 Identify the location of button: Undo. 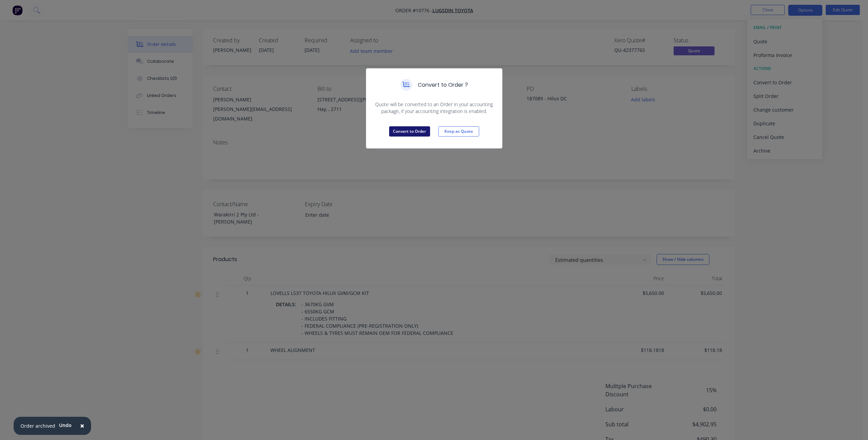
(65, 425).